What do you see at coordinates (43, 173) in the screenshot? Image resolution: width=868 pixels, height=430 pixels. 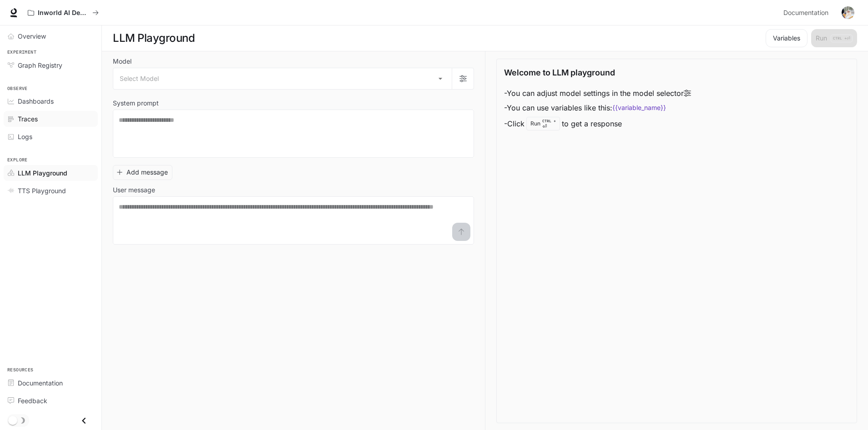 I see `span: LLM Playground` at bounding box center [43, 173].